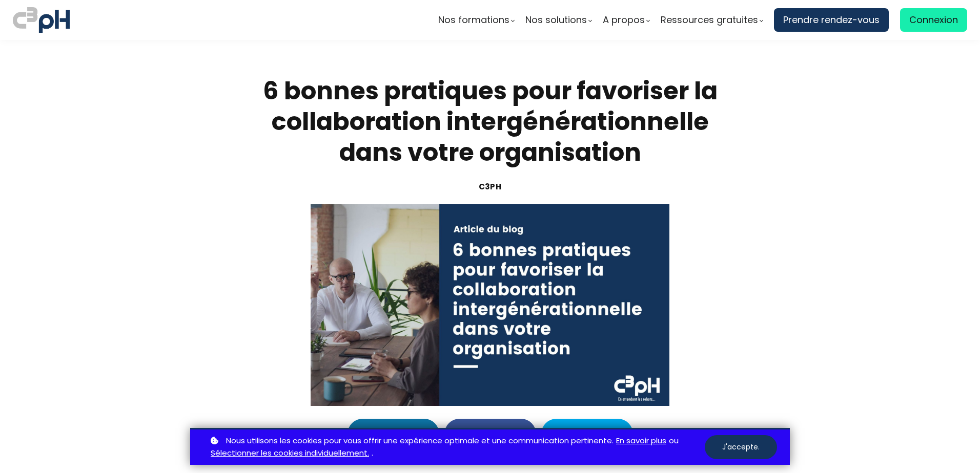 Image resolution: width=980 pixels, height=473 pixels. I want to click on button: J'accepte., so click(740, 447).